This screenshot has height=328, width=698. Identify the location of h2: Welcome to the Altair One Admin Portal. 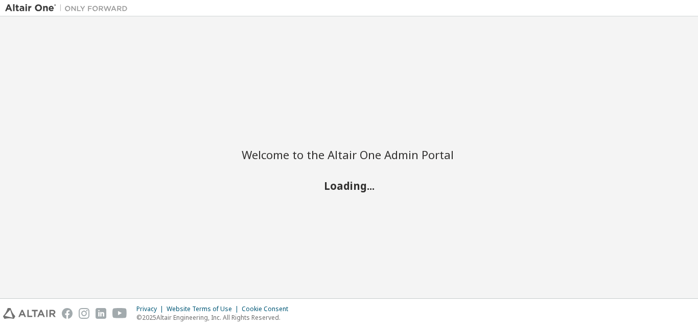
(349, 154).